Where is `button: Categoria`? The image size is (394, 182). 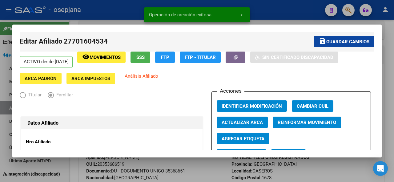 button: Categoria is located at coordinates (288, 155).